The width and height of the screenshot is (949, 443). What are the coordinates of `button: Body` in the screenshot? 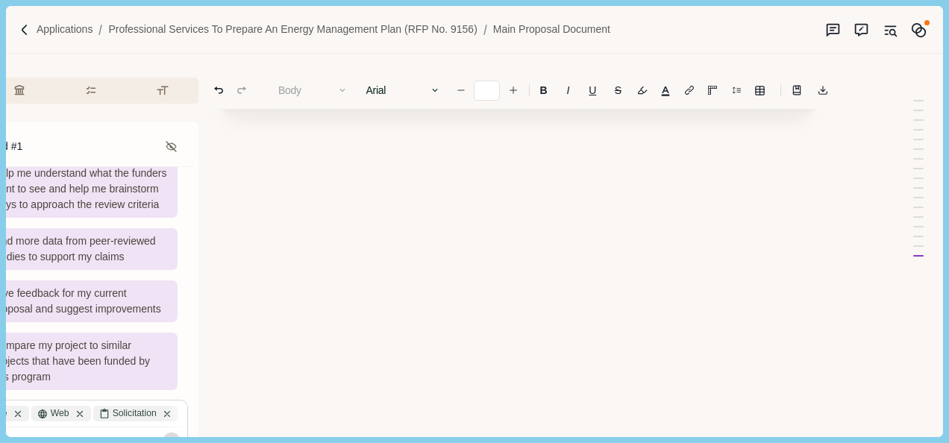 It's located at (313, 90).